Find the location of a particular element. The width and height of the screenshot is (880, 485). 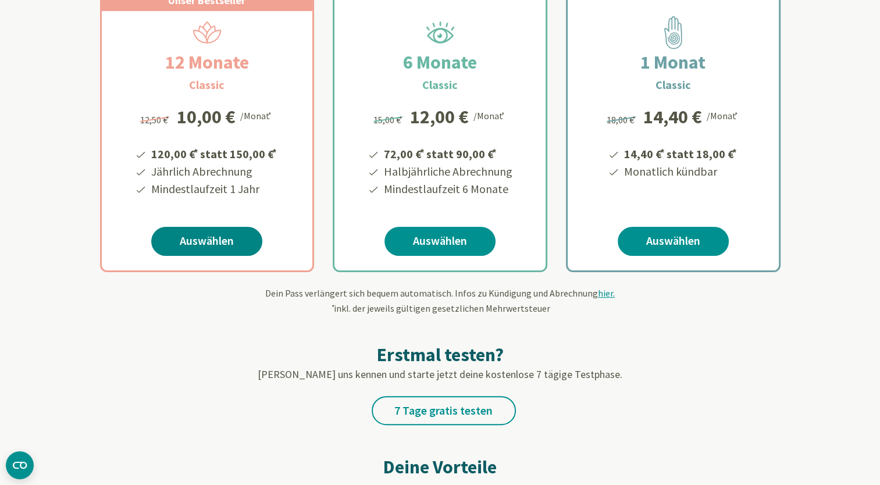

div: 12,00 € is located at coordinates (439, 117).